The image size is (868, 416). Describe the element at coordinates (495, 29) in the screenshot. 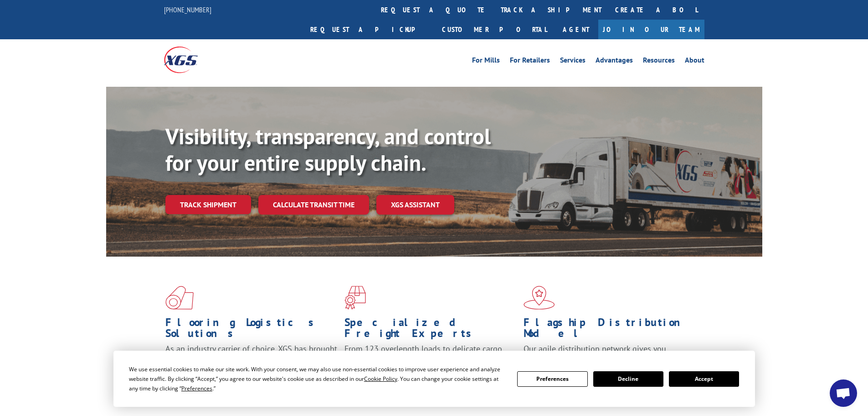

I see `a: Customer Portal` at that location.